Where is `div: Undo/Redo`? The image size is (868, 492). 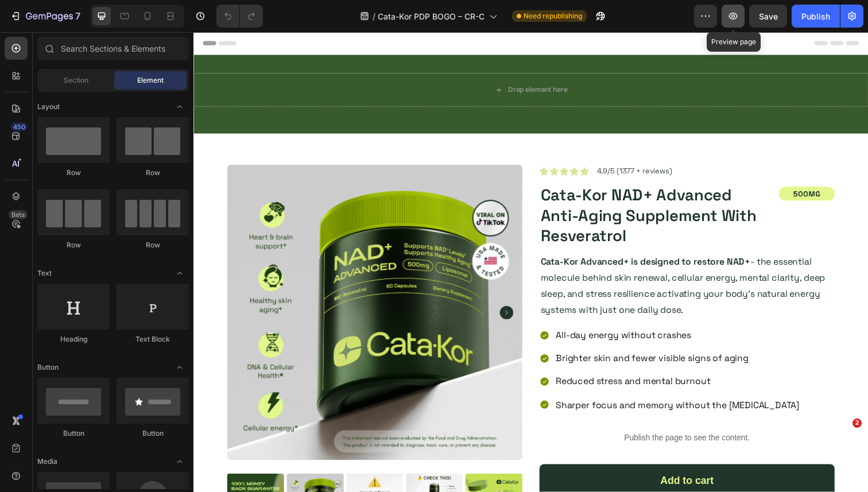
div: Undo/Redo is located at coordinates (240, 16).